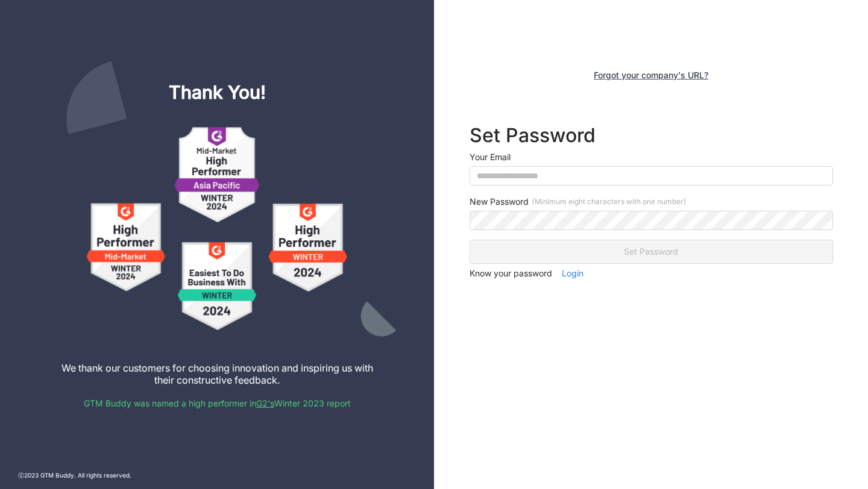  What do you see at coordinates (266, 403) in the screenshot?
I see `u: G2's` at bounding box center [266, 403].